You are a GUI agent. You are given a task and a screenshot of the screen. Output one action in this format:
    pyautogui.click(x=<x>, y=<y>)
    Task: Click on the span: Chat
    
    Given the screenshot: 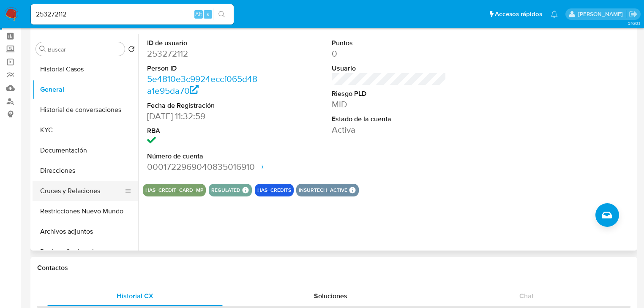 What is the action you would take?
    pyautogui.click(x=527, y=296)
    